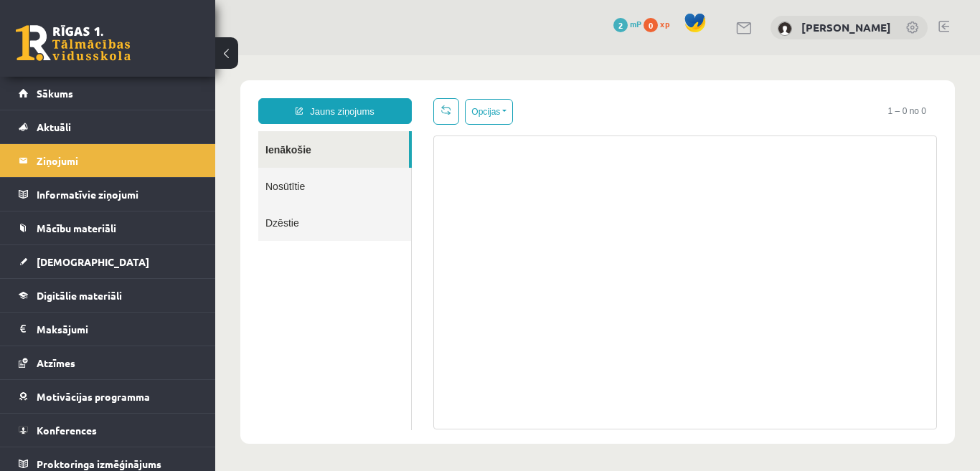 This screenshot has height=471, width=980. What do you see at coordinates (636, 23) in the screenshot?
I see `span: mP` at bounding box center [636, 23].